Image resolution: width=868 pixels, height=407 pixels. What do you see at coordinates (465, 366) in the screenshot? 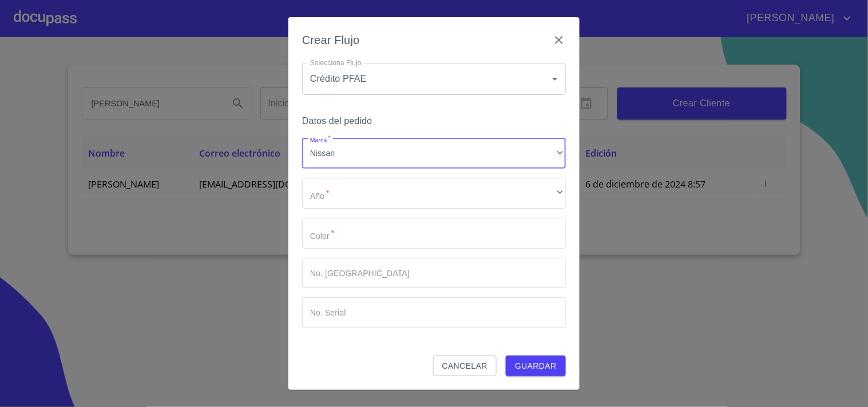
I see `span: Cancelar` at bounding box center [465, 366].